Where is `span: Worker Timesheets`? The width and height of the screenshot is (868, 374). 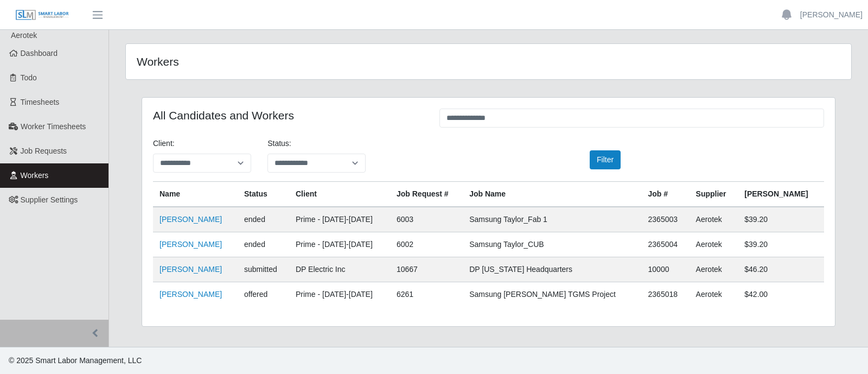 span: Worker Timesheets is located at coordinates (53, 127).